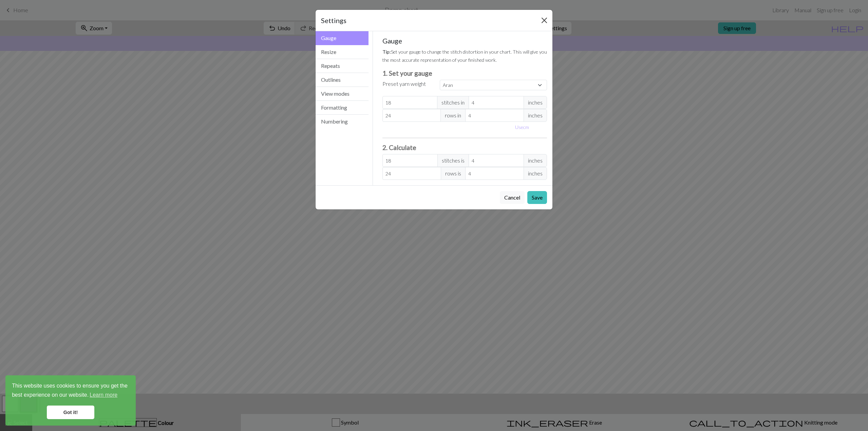 The height and width of the screenshot is (431, 868). What do you see at coordinates (342, 66) in the screenshot?
I see `button: Repeats` at bounding box center [342, 66].